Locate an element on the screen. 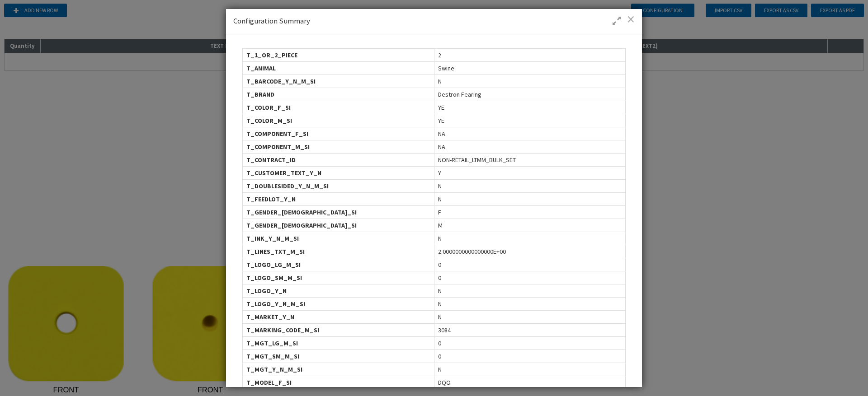  span: 2.0000000000000000E+00 is located at coordinates (472, 252).